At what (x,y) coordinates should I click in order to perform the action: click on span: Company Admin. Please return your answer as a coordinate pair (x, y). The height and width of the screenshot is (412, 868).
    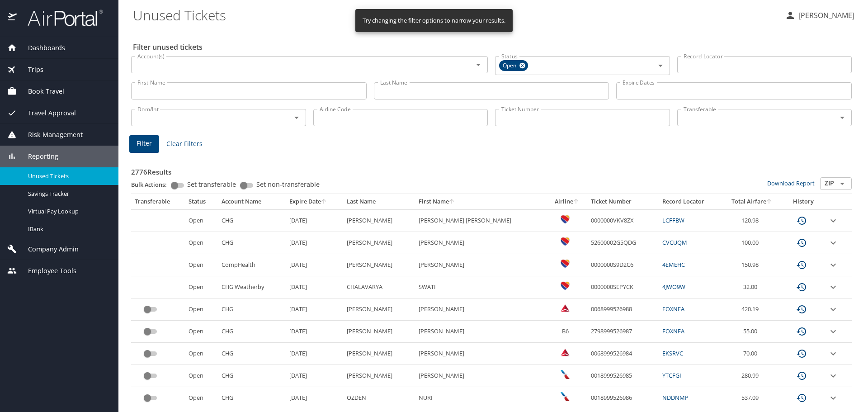
    Looking at the image, I should click on (48, 250).